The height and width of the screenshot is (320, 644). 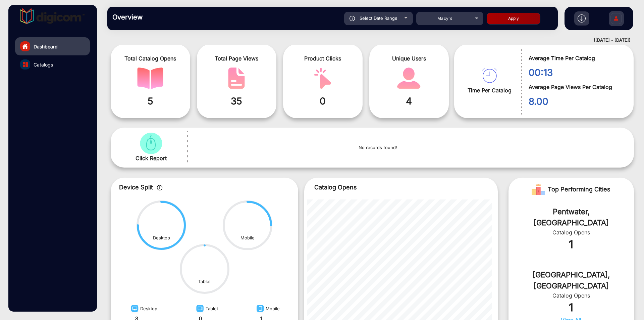 I want to click on span: 4, so click(x=409, y=101).